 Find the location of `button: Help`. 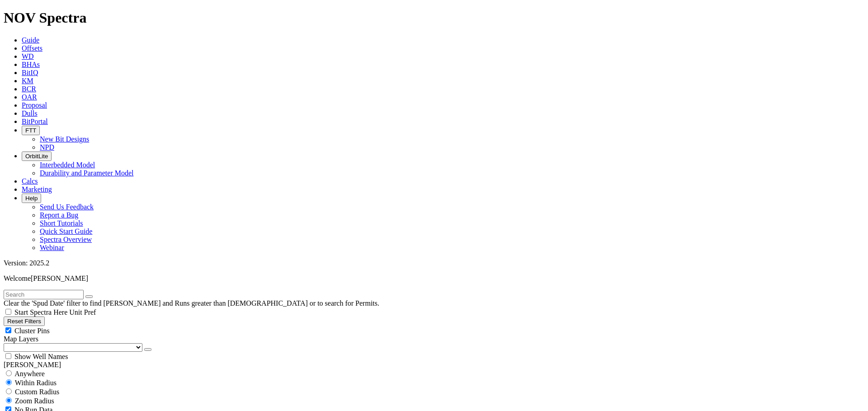

button: Help is located at coordinates (31, 198).